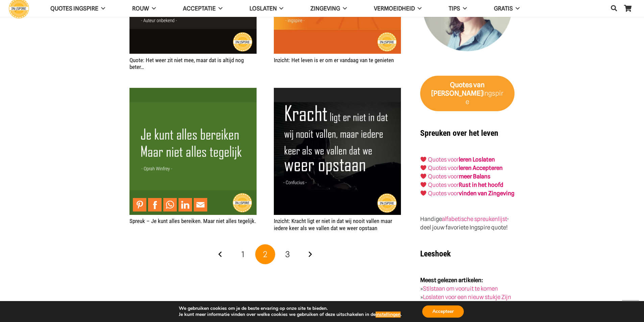  What do you see at coordinates (471, 193) in the screenshot?
I see `a: Quotes voorvinden van Zingeving` at bounding box center [471, 193].